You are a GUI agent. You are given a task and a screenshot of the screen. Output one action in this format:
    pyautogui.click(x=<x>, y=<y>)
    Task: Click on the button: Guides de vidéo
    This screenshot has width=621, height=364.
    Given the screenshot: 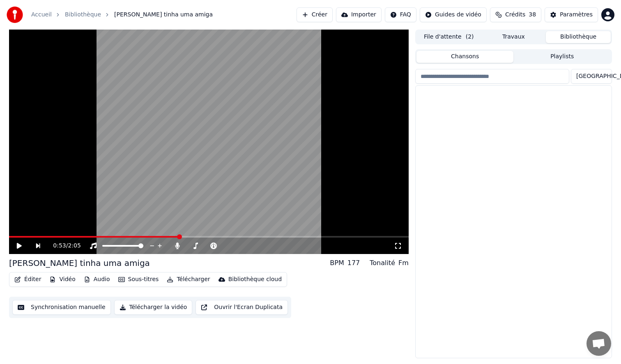 What is the action you would take?
    pyautogui.click(x=453, y=14)
    